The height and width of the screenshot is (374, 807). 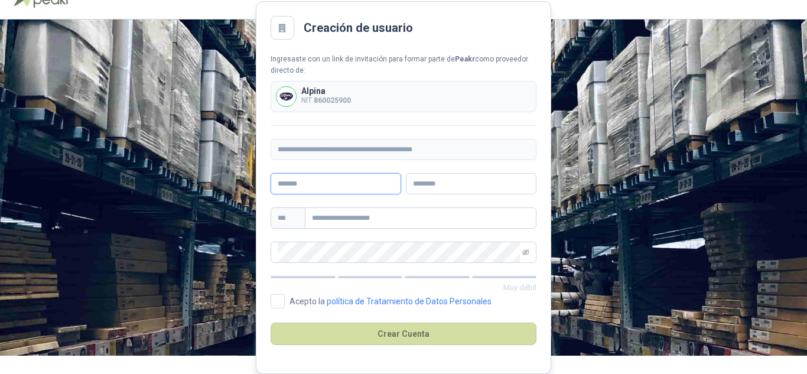 I want to click on span: eye-invisible, so click(x=526, y=252).